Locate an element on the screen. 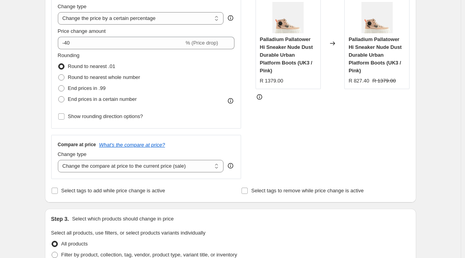 The height and width of the screenshot is (258, 465). span: End prices in a certain number is located at coordinates (102, 99).